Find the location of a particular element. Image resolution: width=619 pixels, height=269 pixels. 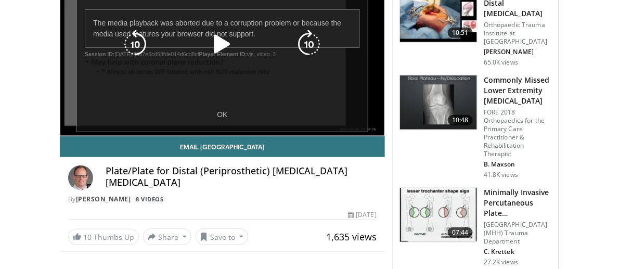

span: 10 is located at coordinates (87, 237).